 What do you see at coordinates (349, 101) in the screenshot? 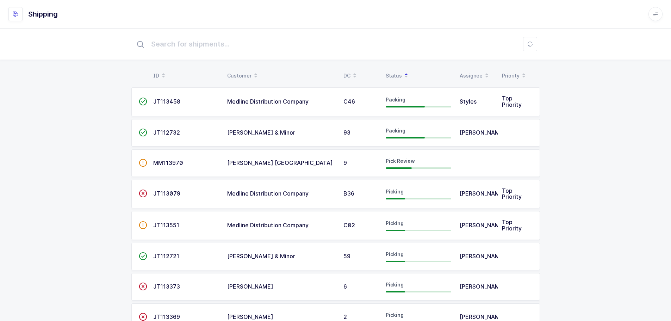
I see `span: C46` at bounding box center [349, 101].